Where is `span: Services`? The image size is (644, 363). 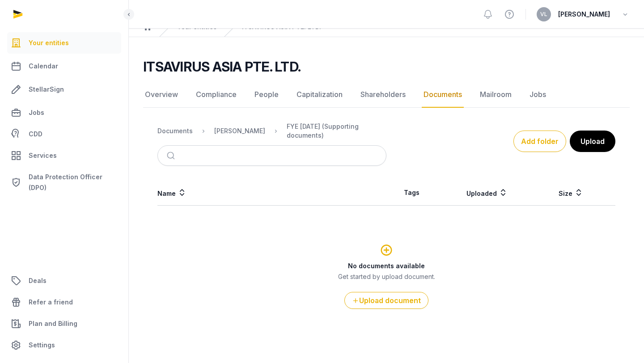
span: Services is located at coordinates (42, 156).